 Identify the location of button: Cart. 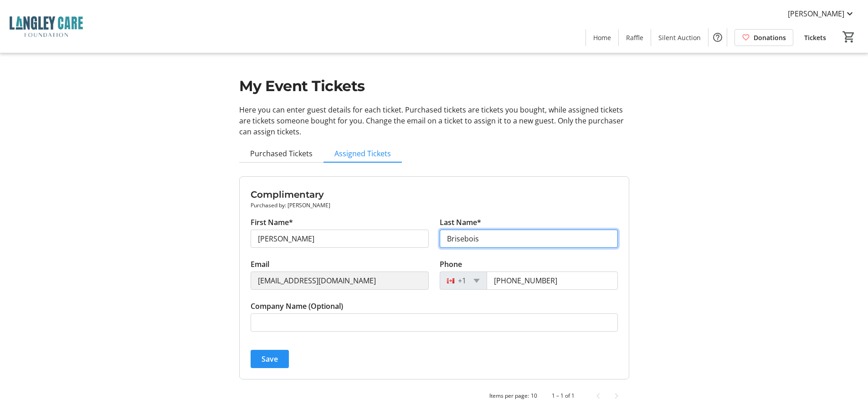
(849, 37).